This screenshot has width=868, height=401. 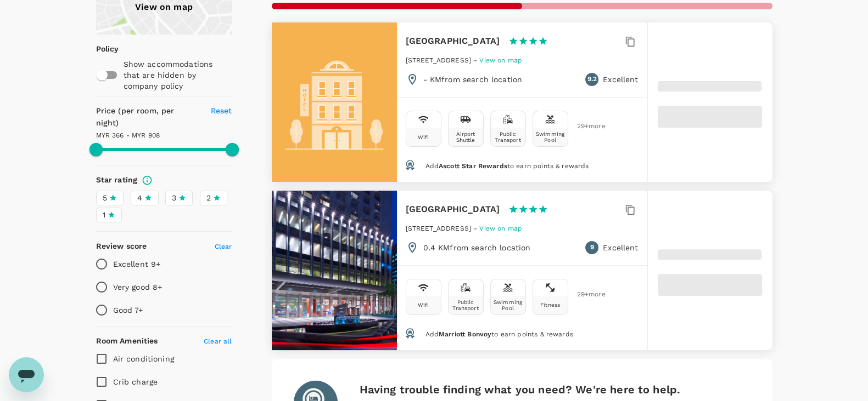 What do you see at coordinates (555, 389) in the screenshot?
I see `h6: Having trouble finding what you need? We're here to help.` at bounding box center [555, 389].